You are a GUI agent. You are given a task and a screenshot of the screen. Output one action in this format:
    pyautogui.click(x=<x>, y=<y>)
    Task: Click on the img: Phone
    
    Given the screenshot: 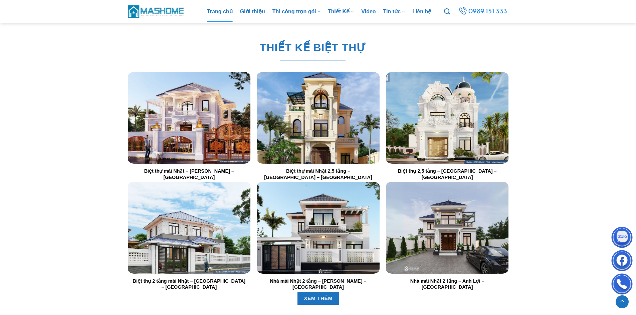 What is the action you would take?
    pyautogui.click(x=622, y=285)
    